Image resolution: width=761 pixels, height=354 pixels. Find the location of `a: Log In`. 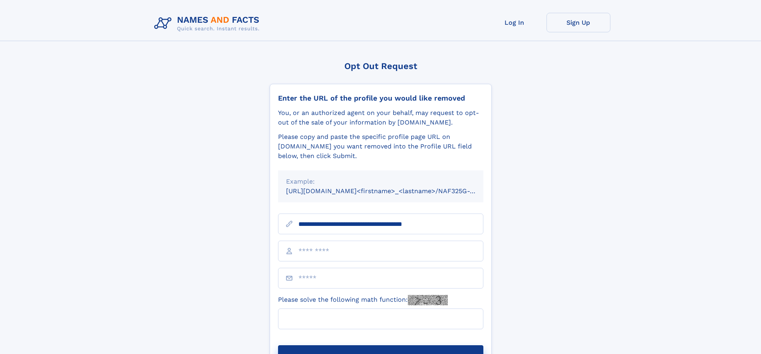

a: Log In is located at coordinates (515, 22).